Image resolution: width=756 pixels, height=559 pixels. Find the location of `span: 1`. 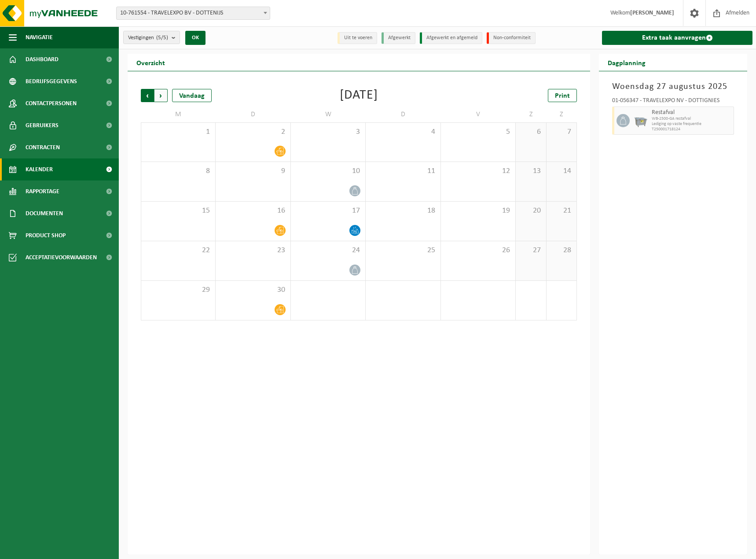

span: 1 is located at coordinates (178, 132).